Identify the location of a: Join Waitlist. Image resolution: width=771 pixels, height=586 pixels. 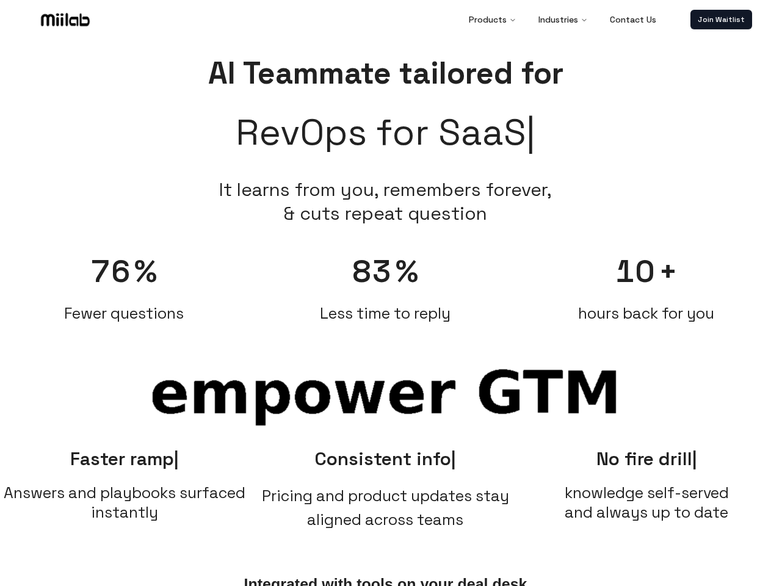
(721, 20).